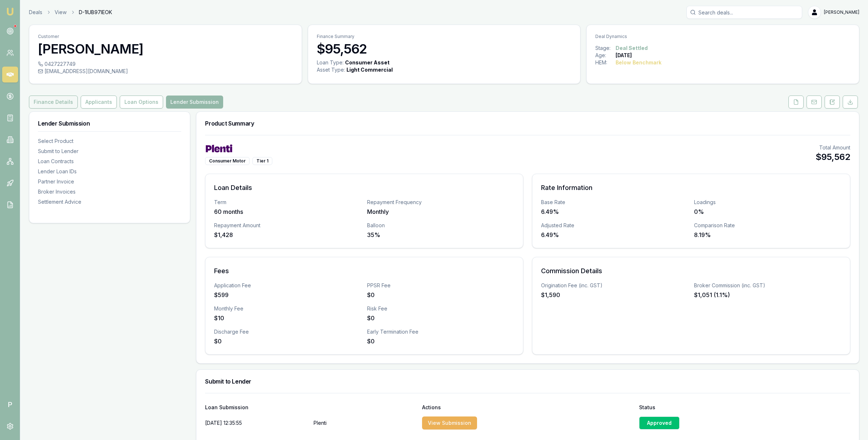  What do you see at coordinates (98, 102) in the screenshot?
I see `button: Applicants` at bounding box center [98, 102].